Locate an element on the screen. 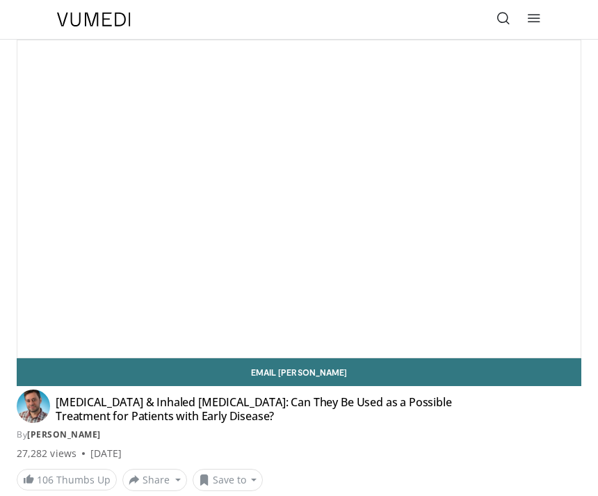 This screenshot has width=598, height=496. span: 106 is located at coordinates (45, 479).